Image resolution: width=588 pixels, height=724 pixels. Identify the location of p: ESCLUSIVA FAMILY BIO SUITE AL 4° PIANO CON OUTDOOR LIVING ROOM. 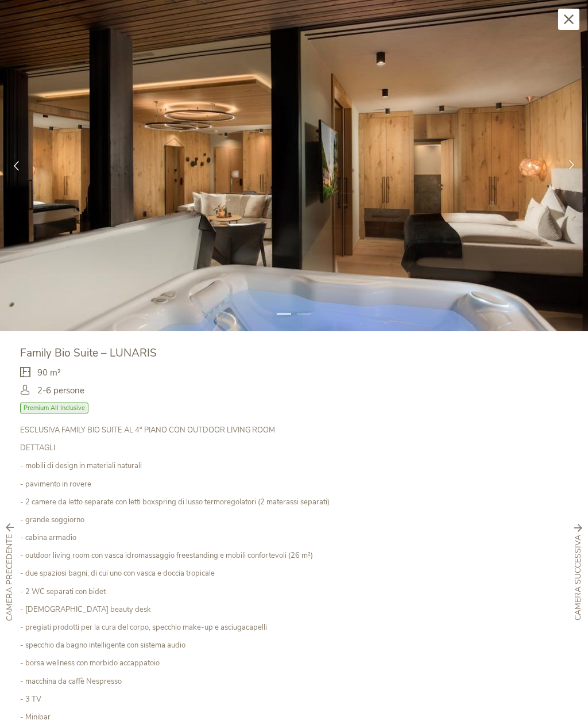
(294, 430).